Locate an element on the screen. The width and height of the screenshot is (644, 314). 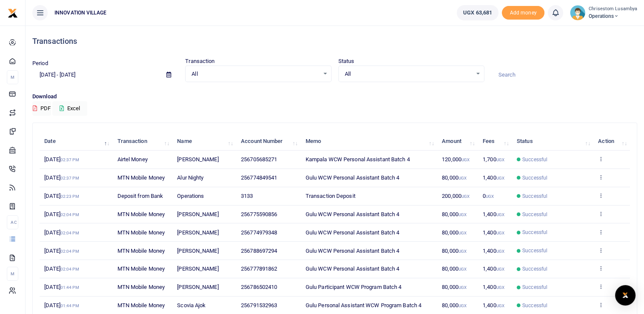
span: 256775590856 is located at coordinates (259, 214).